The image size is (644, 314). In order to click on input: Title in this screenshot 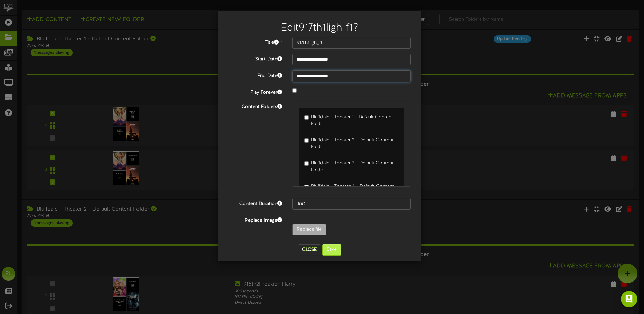, I will do `click(352, 43)`.